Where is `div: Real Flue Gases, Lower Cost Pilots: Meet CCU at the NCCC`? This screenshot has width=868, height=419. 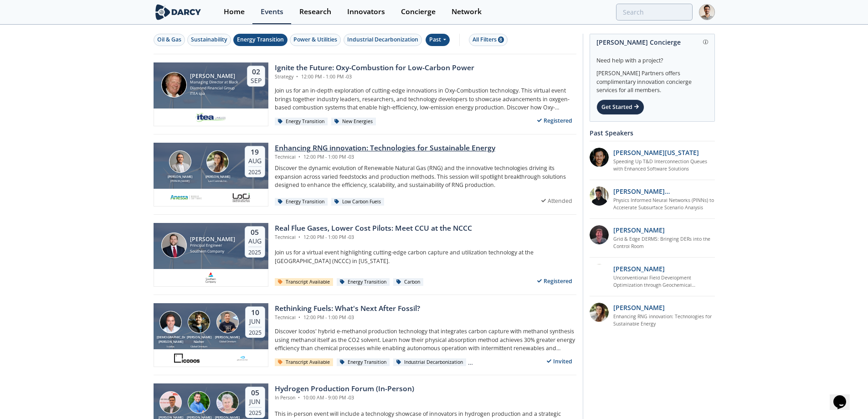 div: Real Flue Gases, Lower Cost Pilots: Meet CCU at the NCCC is located at coordinates (373, 228).